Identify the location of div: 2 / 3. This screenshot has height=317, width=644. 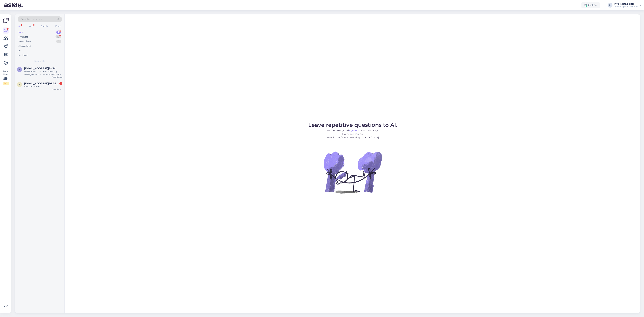
(6, 83).